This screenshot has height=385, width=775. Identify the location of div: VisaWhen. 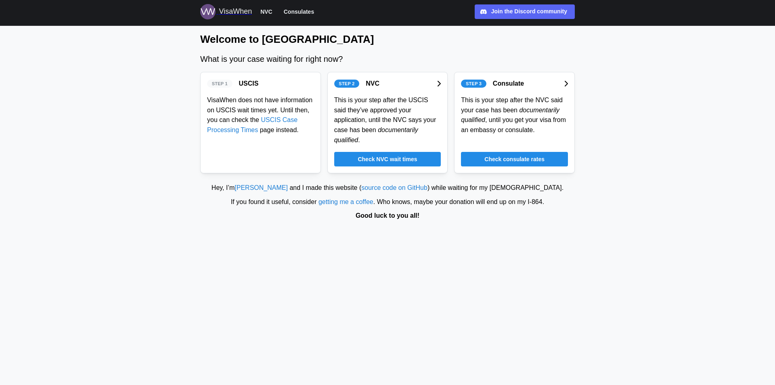
(235, 12).